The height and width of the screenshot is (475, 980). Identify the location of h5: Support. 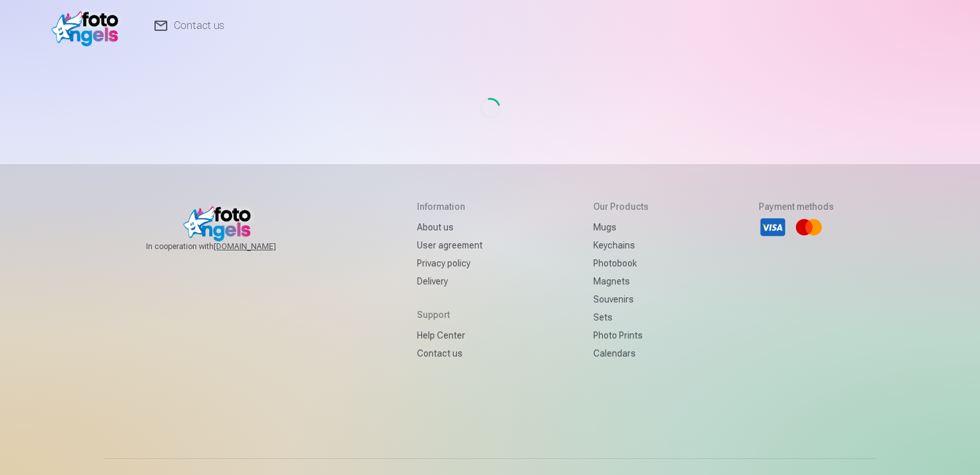
(450, 315).